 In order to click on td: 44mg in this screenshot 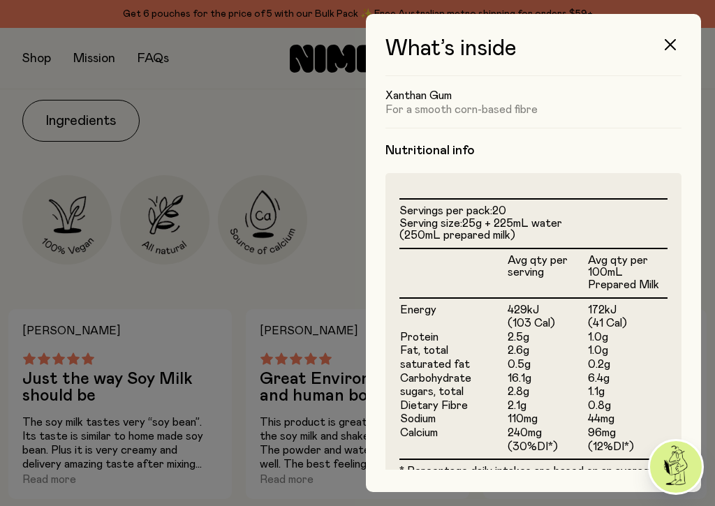, I will do `click(627, 420)`.